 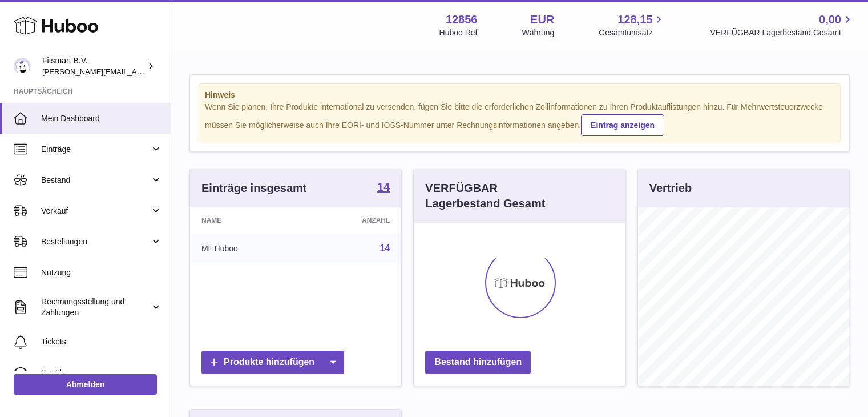 I want to click on a: Bestand hinzufügen, so click(x=478, y=362).